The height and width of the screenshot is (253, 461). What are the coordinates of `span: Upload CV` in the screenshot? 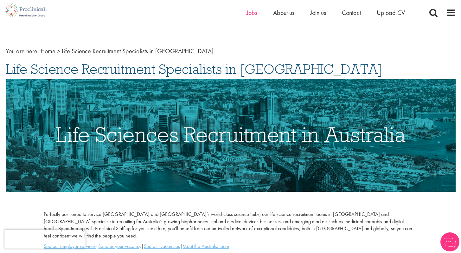 It's located at (391, 13).